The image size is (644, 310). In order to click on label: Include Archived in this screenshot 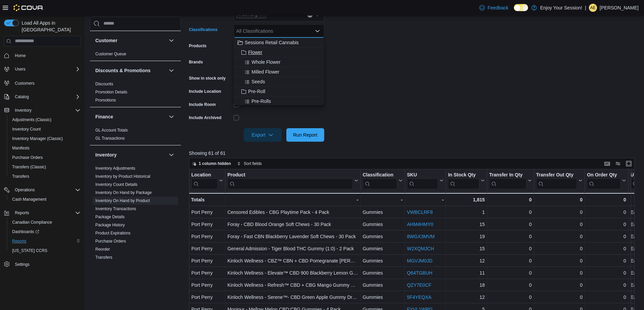, I will do `click(205, 118)`.